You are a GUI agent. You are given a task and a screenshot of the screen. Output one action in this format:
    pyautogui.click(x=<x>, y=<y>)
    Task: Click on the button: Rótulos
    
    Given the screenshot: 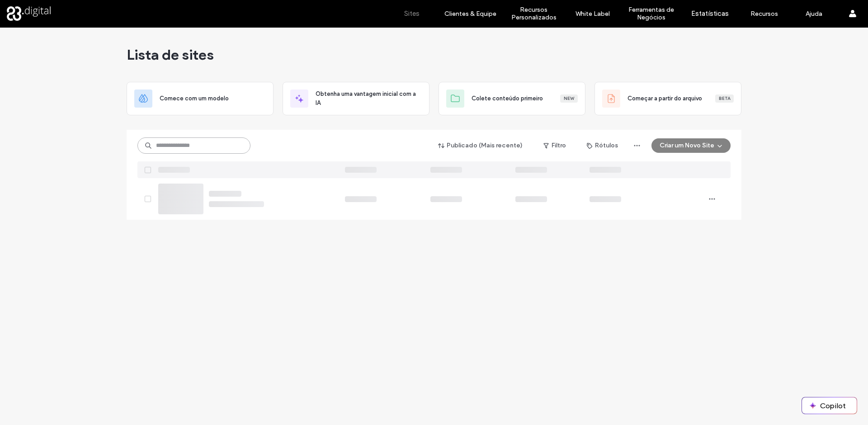 What is the action you would take?
    pyautogui.click(x=602, y=145)
    